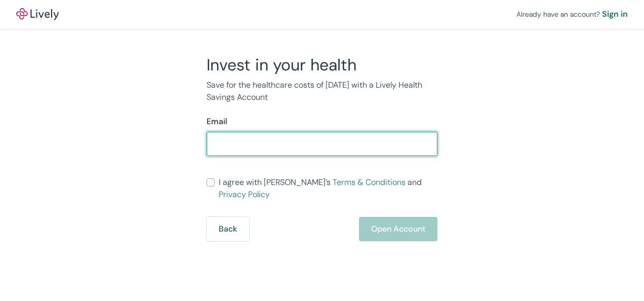 The height and width of the screenshot is (301, 644). Describe the element at coordinates (228, 229) in the screenshot. I see `button: Back` at that location.